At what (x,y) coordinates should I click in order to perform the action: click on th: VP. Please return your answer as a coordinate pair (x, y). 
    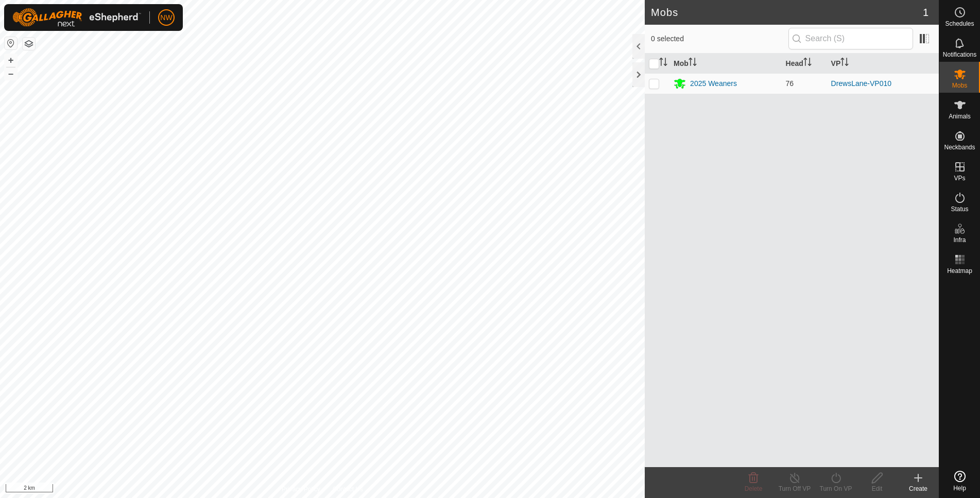
    Looking at the image, I should click on (882, 63).